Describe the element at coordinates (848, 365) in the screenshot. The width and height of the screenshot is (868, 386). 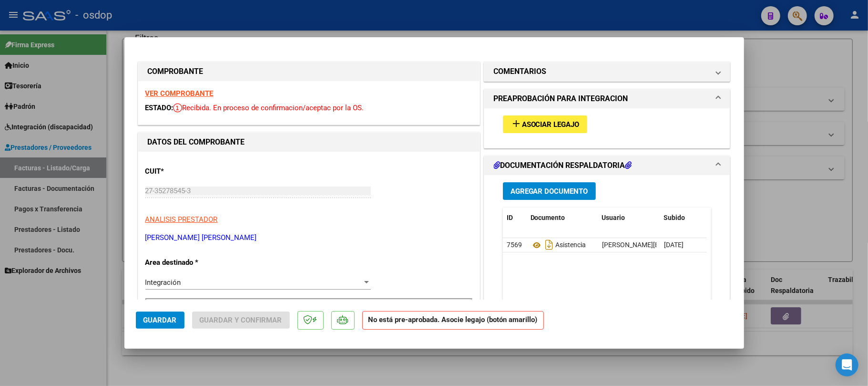
I see `div: Open Intercom Messenger` at that location.